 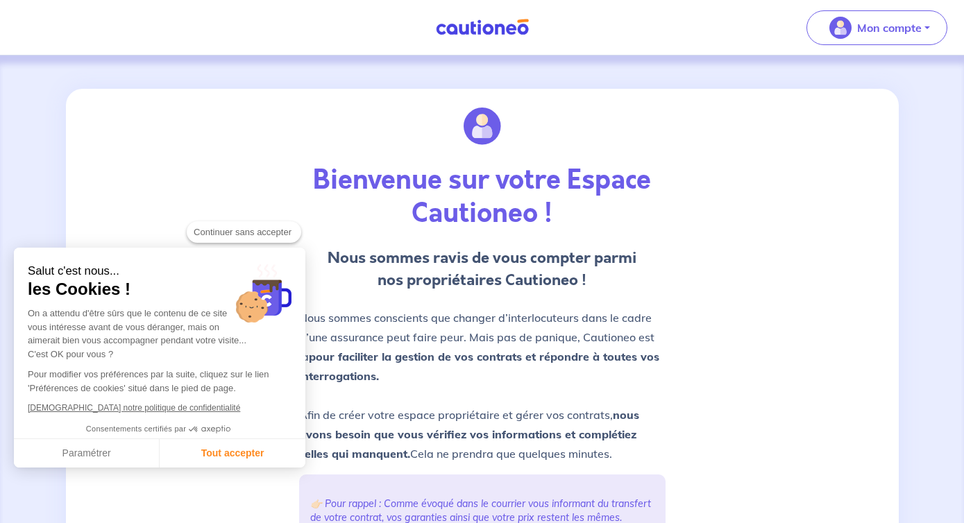 What do you see at coordinates (482, 27) in the screenshot?
I see `img: Cautioneo` at bounding box center [482, 27].